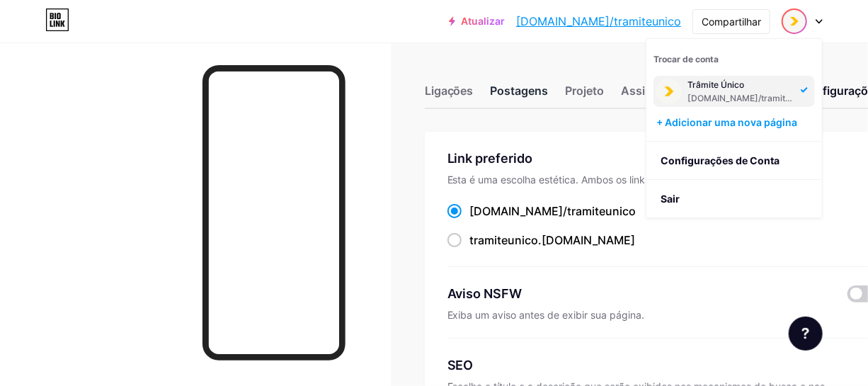  What do you see at coordinates (716, 84) in the screenshot?
I see `font: Trâmite Único` at bounding box center [716, 84].